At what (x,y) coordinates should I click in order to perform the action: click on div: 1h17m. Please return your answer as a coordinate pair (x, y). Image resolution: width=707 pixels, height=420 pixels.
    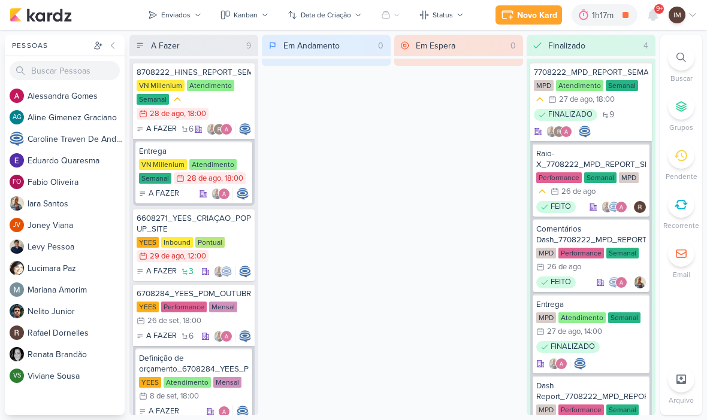
    Looking at the image, I should click on (604, 15).